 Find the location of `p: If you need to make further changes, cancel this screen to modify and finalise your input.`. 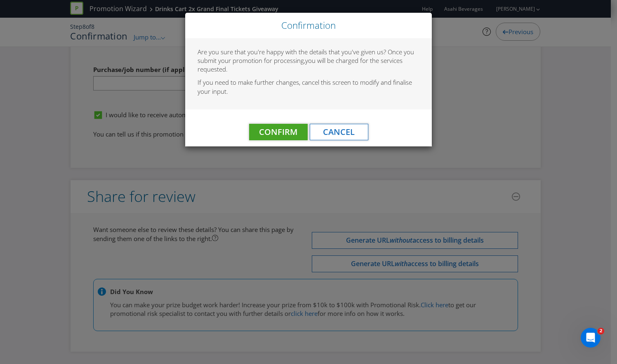

p: If you need to make further changes, cancel this screen to modify and finalise your input. is located at coordinates (308, 87).